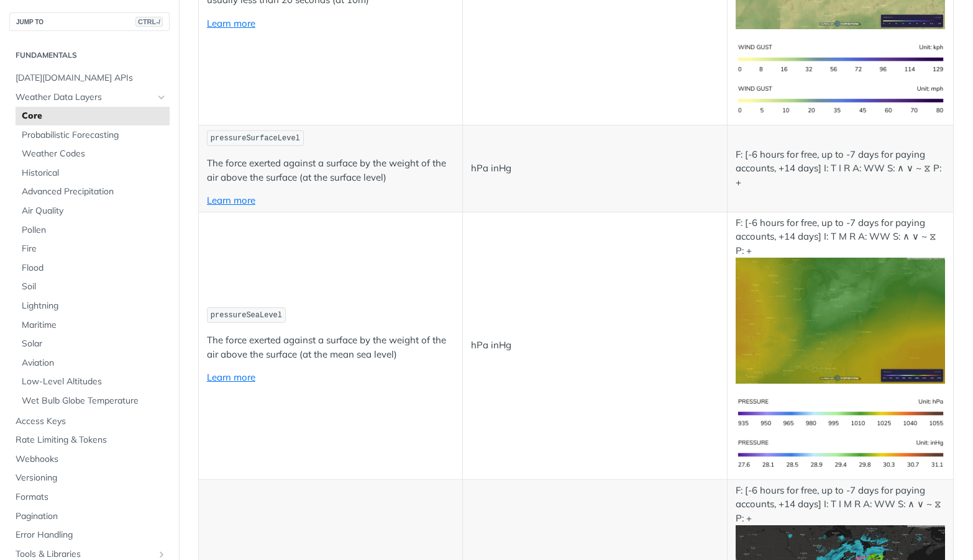  Describe the element at coordinates (89, 516) in the screenshot. I see `a: Pagination` at that location.